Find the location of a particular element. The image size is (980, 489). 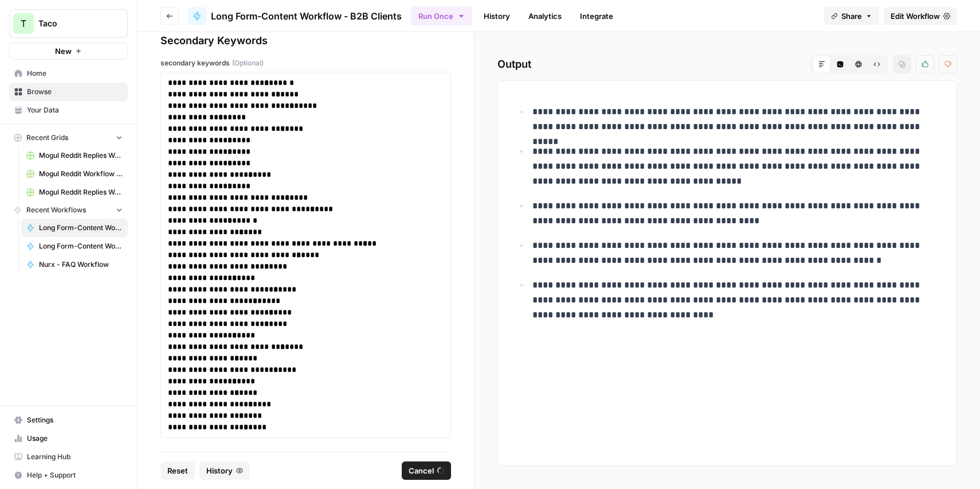

label: secondary keywords is located at coordinates (306, 63).